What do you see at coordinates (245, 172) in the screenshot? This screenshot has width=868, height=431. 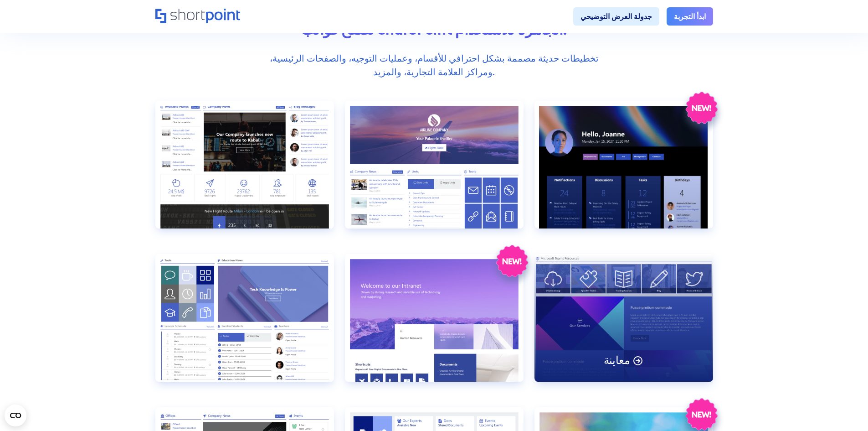 I see `a: شركات الطيران 1` at bounding box center [245, 172].